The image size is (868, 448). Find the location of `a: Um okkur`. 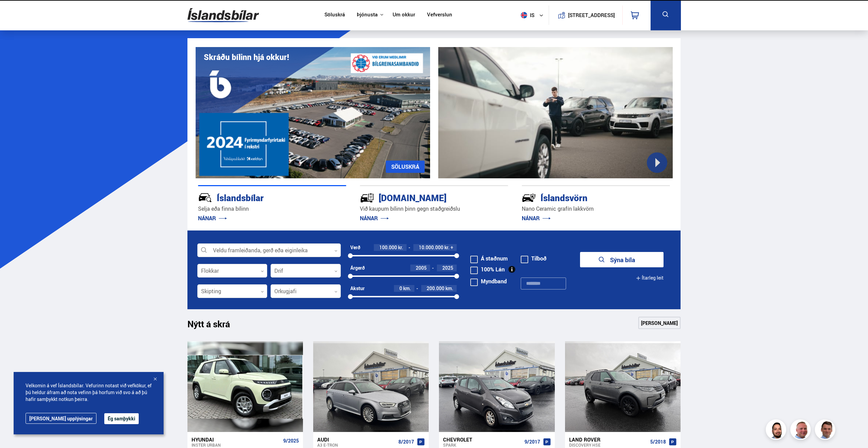

a: Um okkur is located at coordinates (403, 15).